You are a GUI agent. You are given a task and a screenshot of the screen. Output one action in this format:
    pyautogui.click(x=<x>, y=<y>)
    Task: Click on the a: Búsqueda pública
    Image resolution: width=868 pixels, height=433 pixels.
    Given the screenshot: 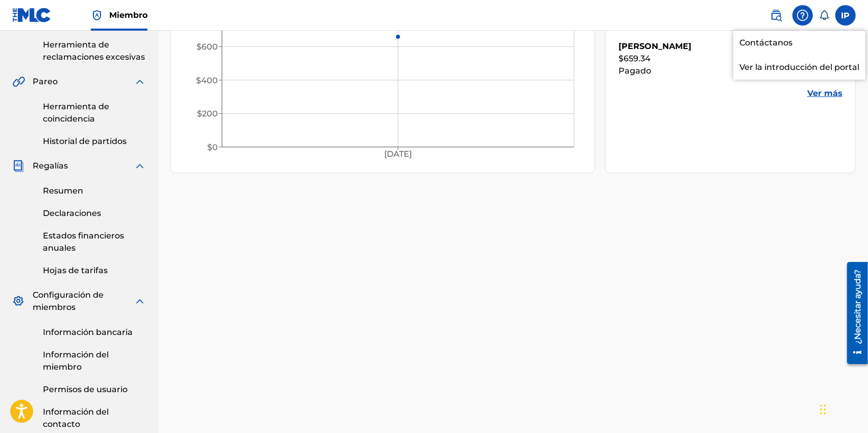 What is the action you would take?
    pyautogui.click(x=776, y=15)
    